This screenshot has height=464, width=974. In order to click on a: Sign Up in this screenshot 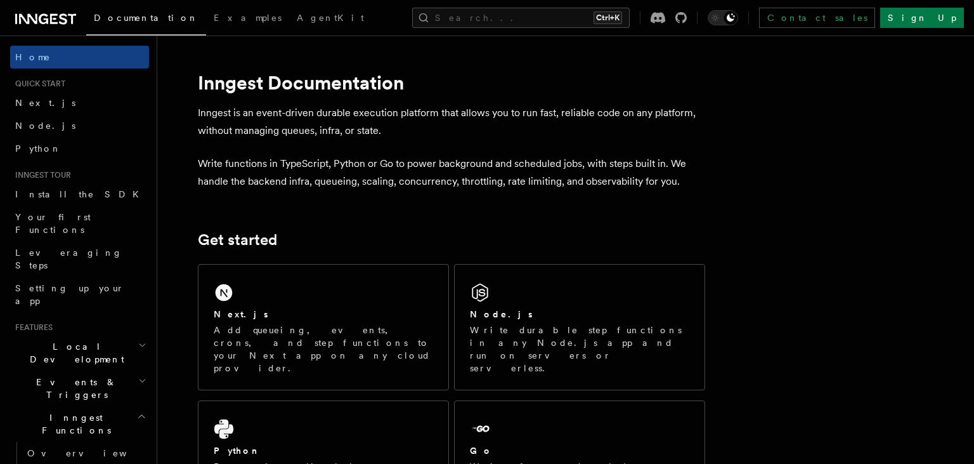, I will do `click(922, 18)`.